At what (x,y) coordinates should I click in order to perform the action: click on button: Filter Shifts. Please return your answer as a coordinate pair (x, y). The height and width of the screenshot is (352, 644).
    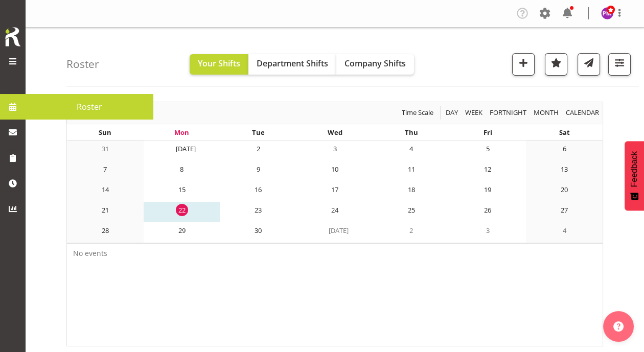
    Looking at the image, I should click on (620, 65).